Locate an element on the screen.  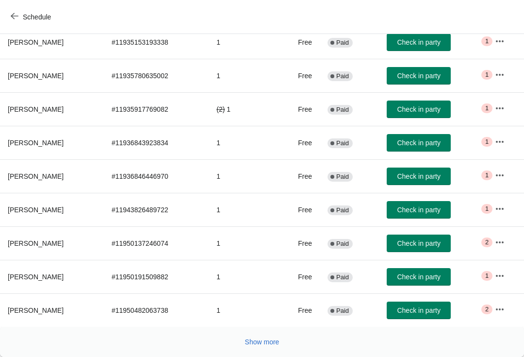
button: Show more is located at coordinates (262, 342).